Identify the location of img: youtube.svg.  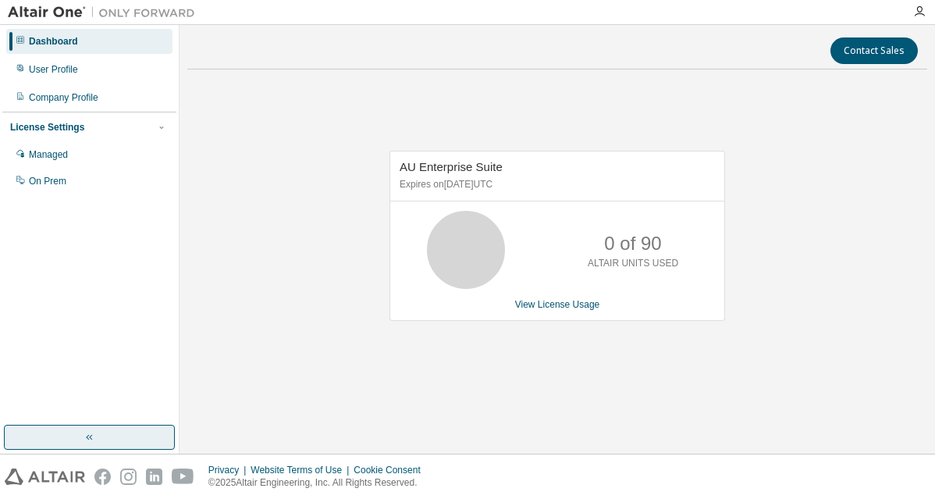
(183, 476).